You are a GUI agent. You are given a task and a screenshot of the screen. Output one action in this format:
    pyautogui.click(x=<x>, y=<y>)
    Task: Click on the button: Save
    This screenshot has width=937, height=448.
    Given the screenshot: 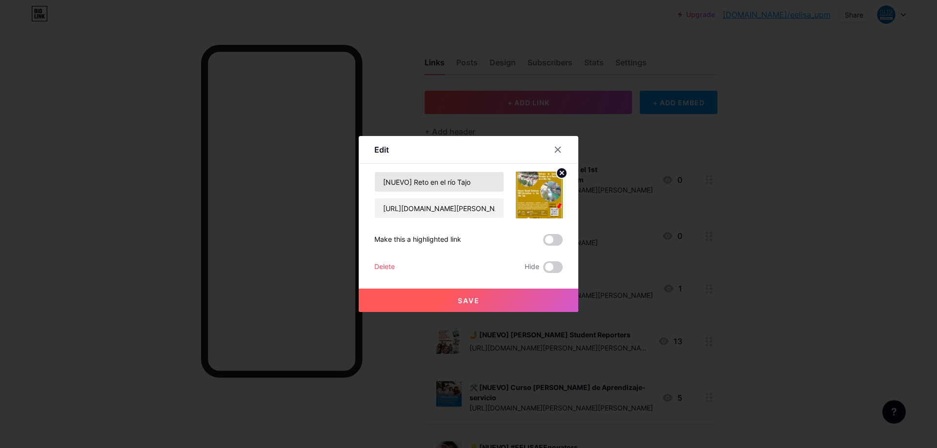 What is the action you would take?
    pyautogui.click(x=468, y=301)
    